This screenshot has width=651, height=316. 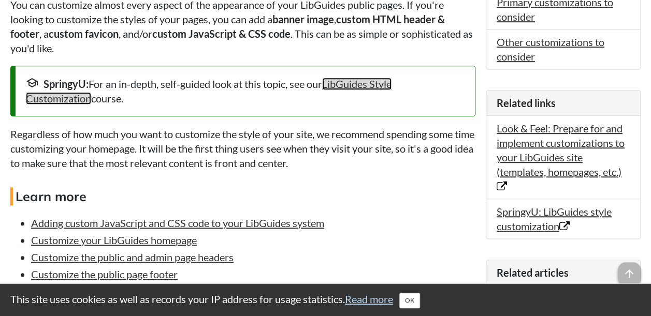 I want to click on a: Adding custom JavaScript and CSS code to your LibGuides system, so click(x=178, y=223).